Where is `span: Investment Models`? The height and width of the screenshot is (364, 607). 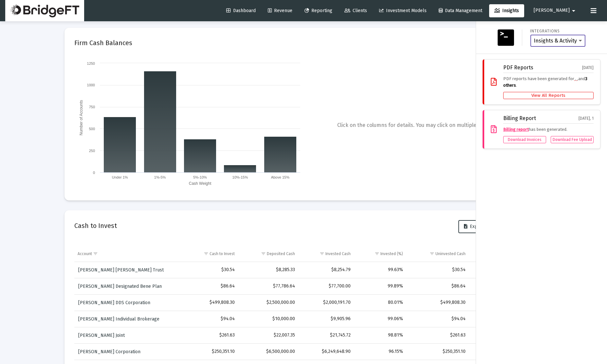
span: Investment Models is located at coordinates (402, 11).